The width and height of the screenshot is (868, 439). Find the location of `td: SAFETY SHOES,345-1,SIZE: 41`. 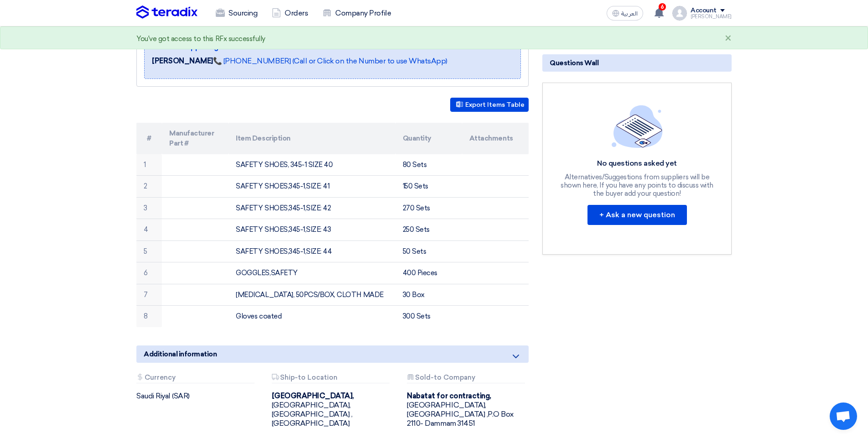

td: SAFETY SHOES,345-1,SIZE: 41 is located at coordinates (311, 186).